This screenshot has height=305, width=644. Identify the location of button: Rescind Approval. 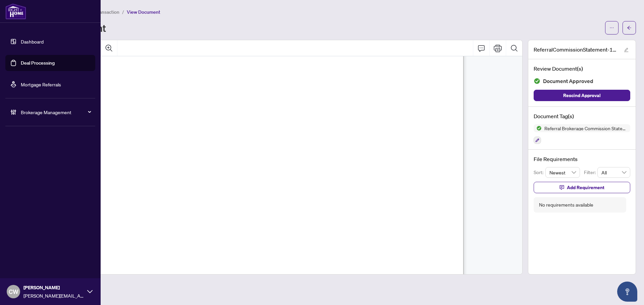
(582, 95).